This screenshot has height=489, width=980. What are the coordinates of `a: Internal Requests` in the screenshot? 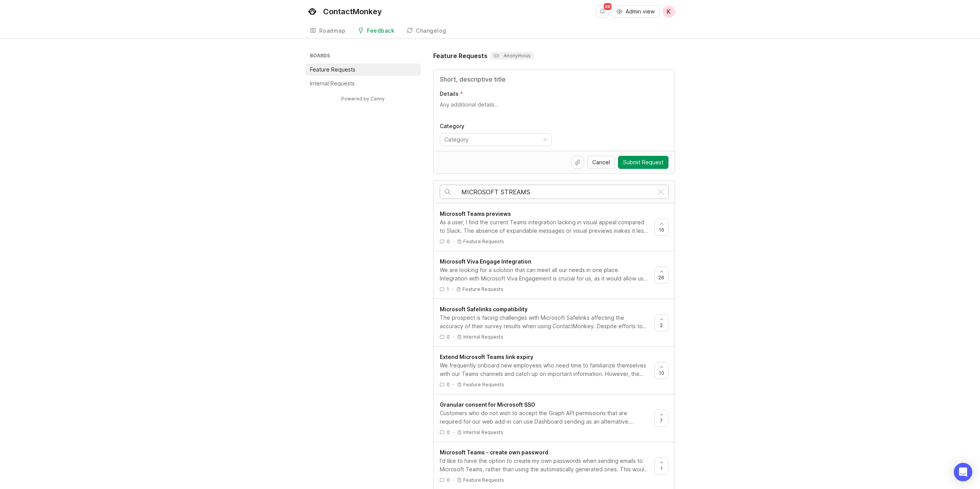 It's located at (363, 83).